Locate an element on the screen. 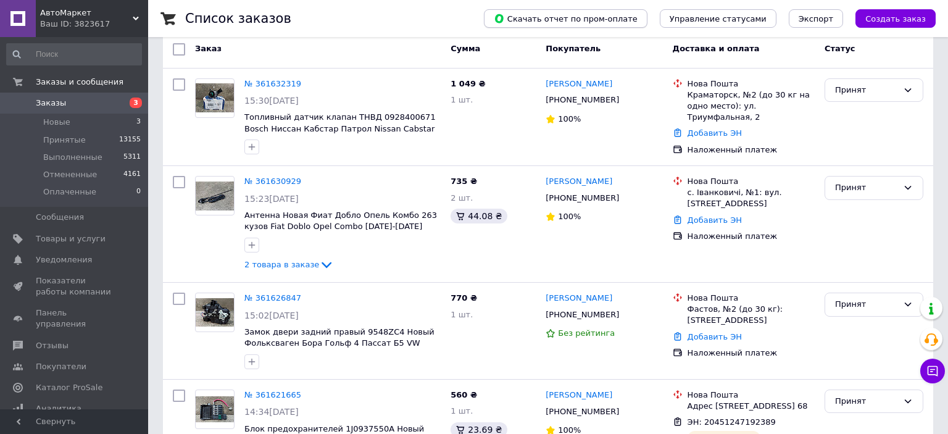 The width and height of the screenshot is (948, 434). span: Экспорт is located at coordinates (816, 19).